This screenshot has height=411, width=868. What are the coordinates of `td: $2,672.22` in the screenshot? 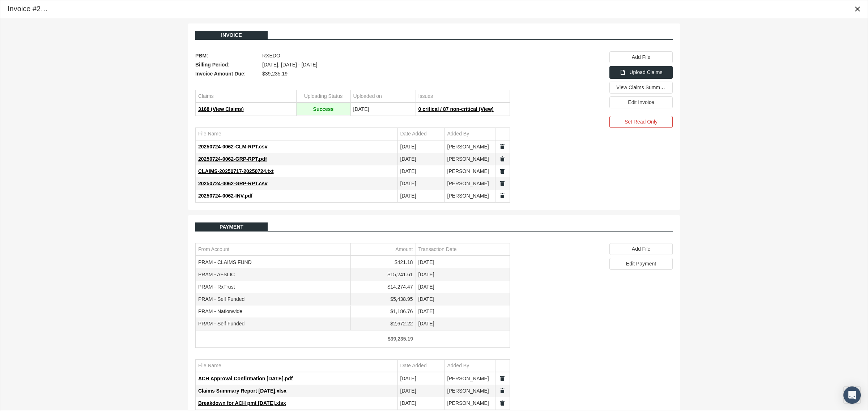 It's located at (383, 324).